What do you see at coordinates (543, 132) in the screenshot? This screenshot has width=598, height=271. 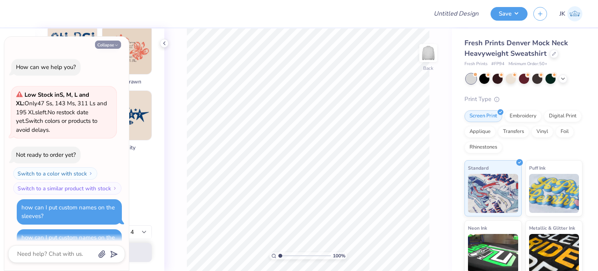 I see `div: Vinyl` at bounding box center [543, 132].